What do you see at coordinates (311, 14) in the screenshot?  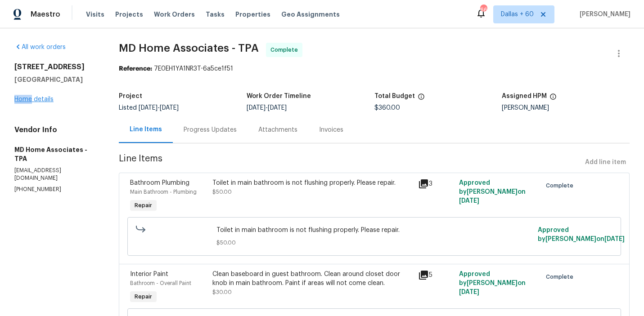 I see `span: Geo Assignments` at bounding box center [311, 14].